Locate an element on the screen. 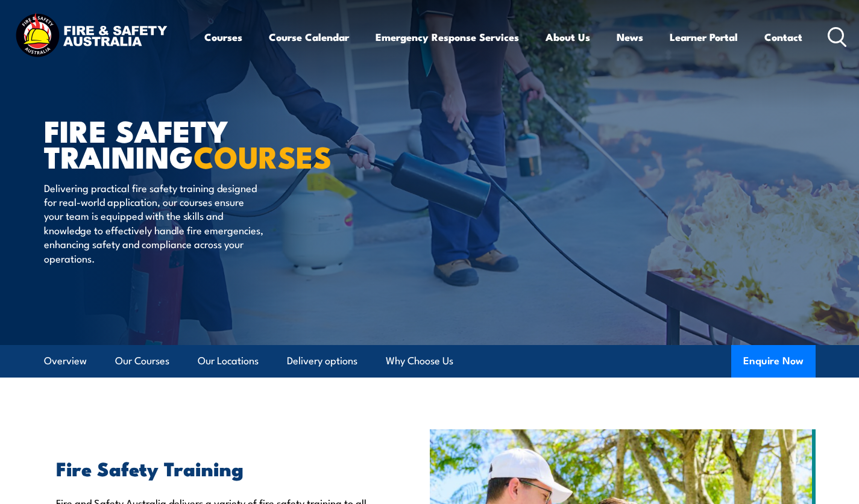 The image size is (859, 504). a: Emergency Response Services is located at coordinates (447, 37).